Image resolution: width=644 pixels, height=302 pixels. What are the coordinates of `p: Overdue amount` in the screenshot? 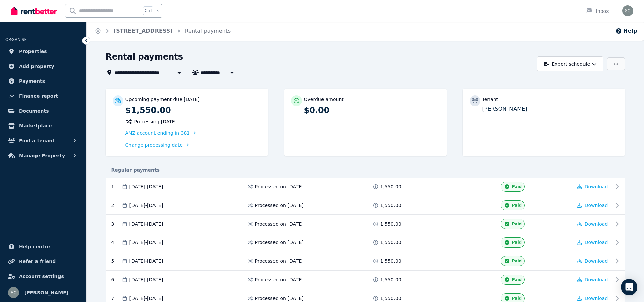 It's located at (324, 99).